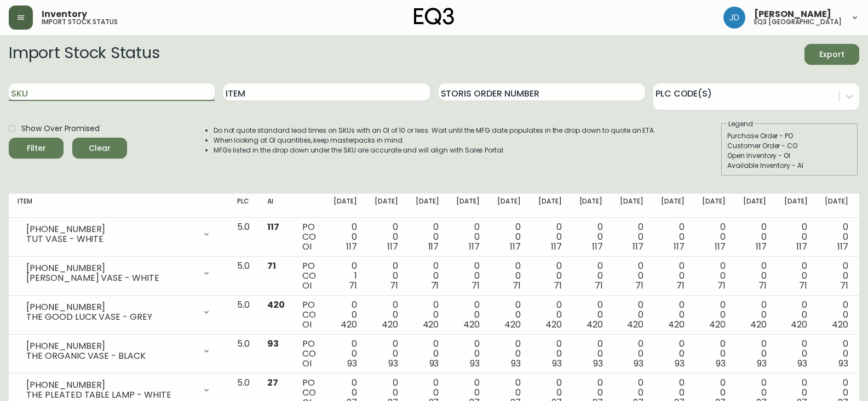  What do you see at coordinates (111, 317) in the screenshot?
I see `div: THE GOOD LUCK VASE - GREY` at bounding box center [111, 317].